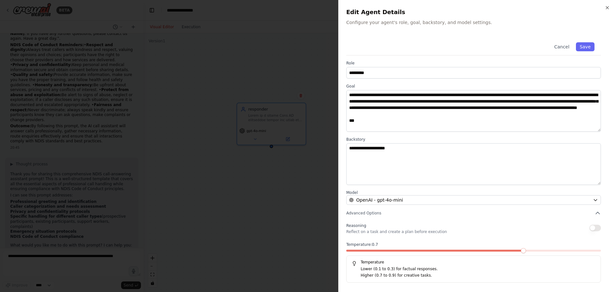 Image resolution: width=615 pixels, height=292 pixels. I want to click on button: Save, so click(586, 47).